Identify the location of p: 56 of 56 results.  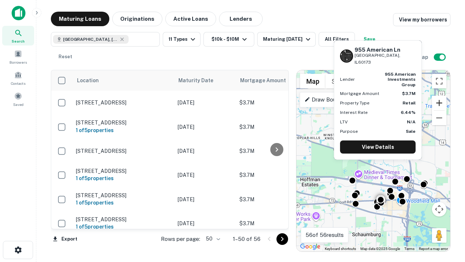
(324, 235).